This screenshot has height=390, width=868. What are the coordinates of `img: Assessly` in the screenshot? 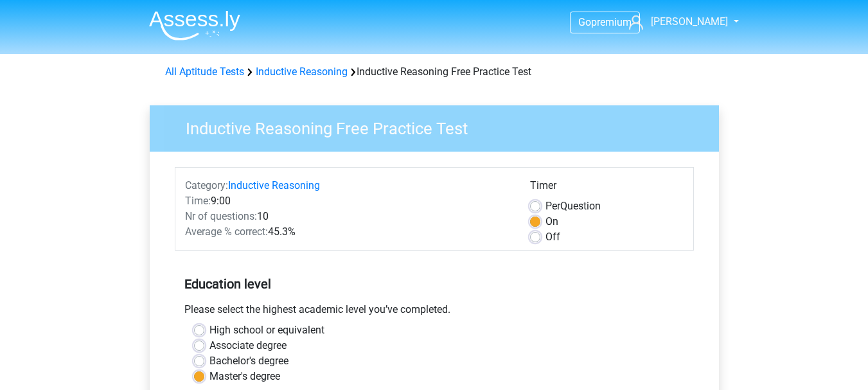 It's located at (195, 25).